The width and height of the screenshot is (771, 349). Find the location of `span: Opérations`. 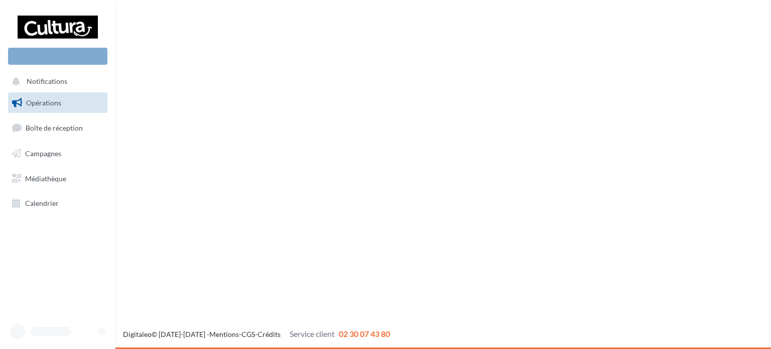

span: Opérations is located at coordinates (44, 102).